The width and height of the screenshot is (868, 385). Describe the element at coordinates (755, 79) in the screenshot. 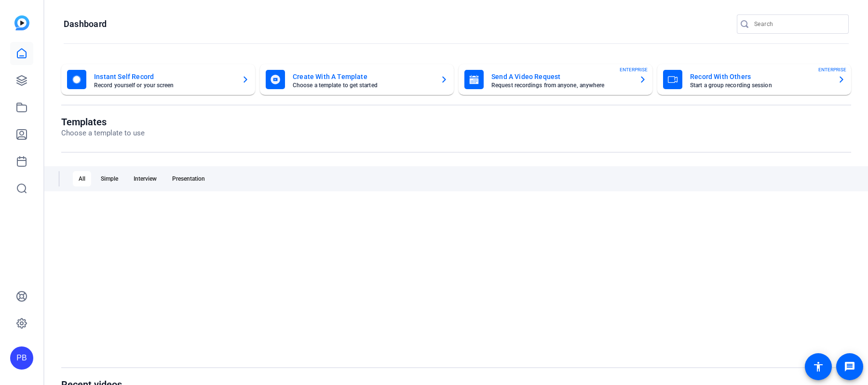

I see `button: Record With OthersStart a group recording sessionENTERPRISE` at that location.